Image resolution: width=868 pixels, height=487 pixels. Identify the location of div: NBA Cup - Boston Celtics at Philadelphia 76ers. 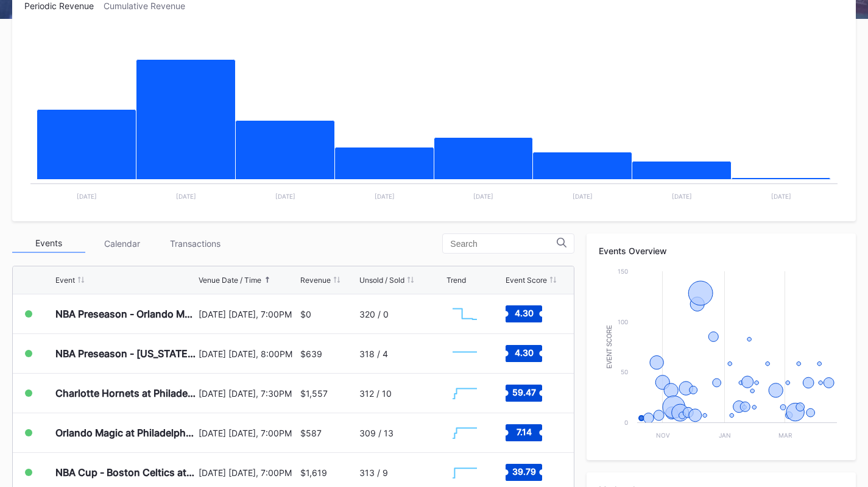
(126, 473).